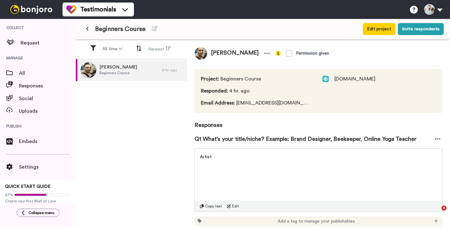 Image resolution: width=450 pixels, height=227 pixels. I want to click on span: QUICK START GUIDE, so click(28, 187).